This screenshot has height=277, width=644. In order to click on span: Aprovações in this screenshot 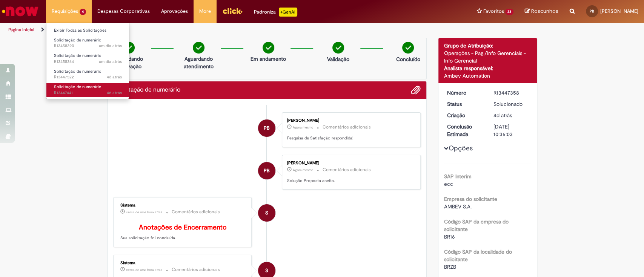, I will do `click(174, 11)`.